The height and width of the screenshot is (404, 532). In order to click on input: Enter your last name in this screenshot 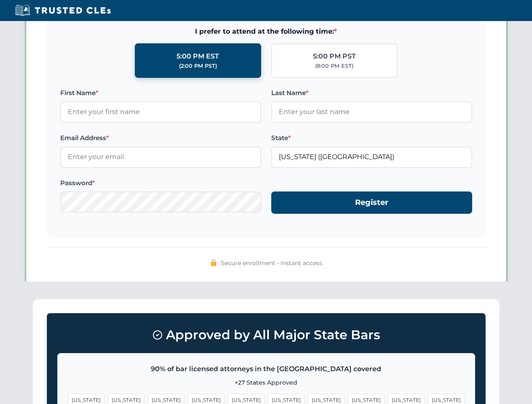, I will do `click(371, 112)`.